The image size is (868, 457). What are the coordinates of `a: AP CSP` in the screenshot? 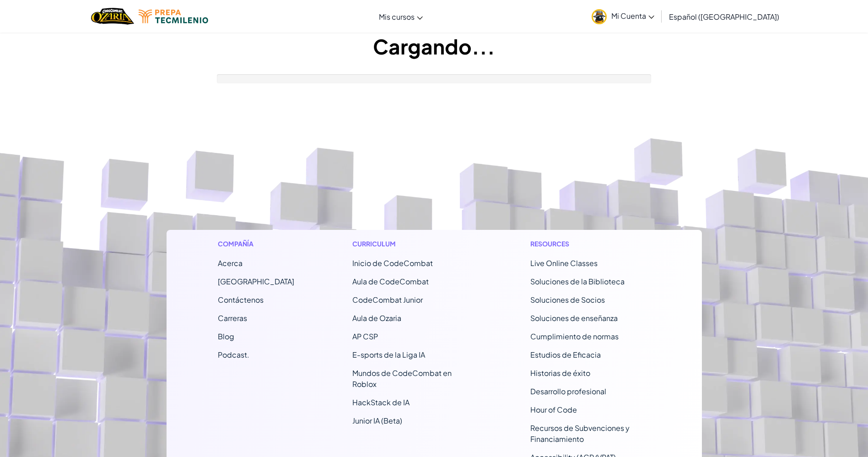 It's located at (365, 336).